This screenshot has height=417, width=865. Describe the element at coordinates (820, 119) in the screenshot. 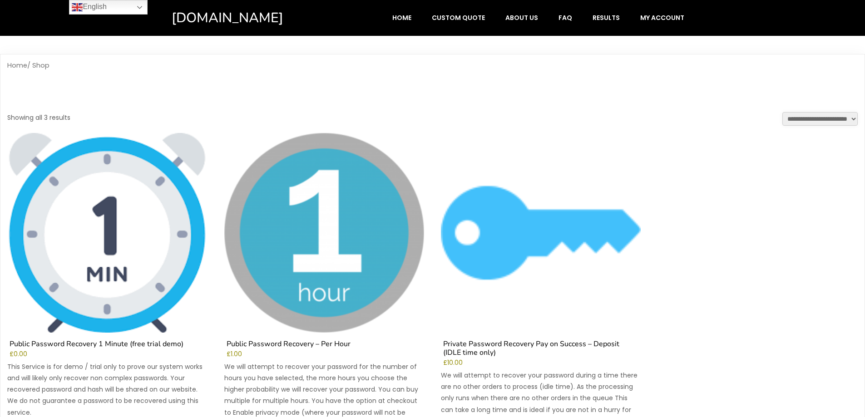

I see `select: Shop order` at that location.